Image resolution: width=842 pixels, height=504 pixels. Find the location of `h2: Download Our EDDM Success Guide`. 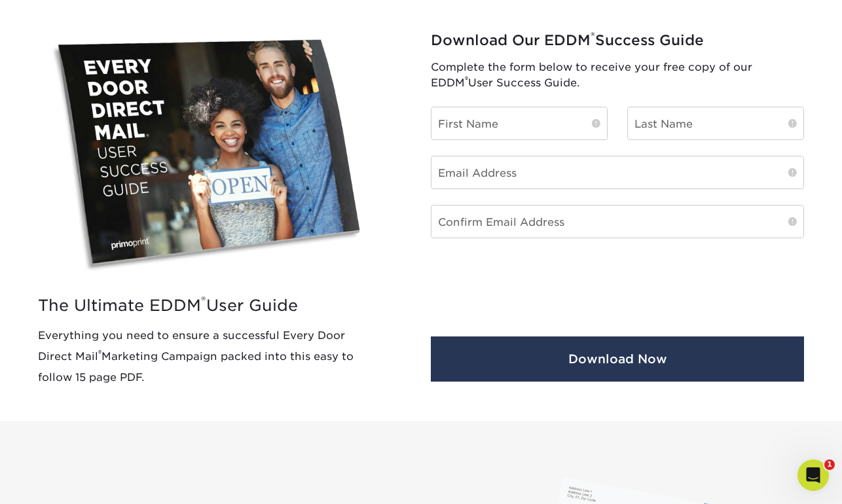

h2: Download Our EDDM Success Guide is located at coordinates (618, 41).